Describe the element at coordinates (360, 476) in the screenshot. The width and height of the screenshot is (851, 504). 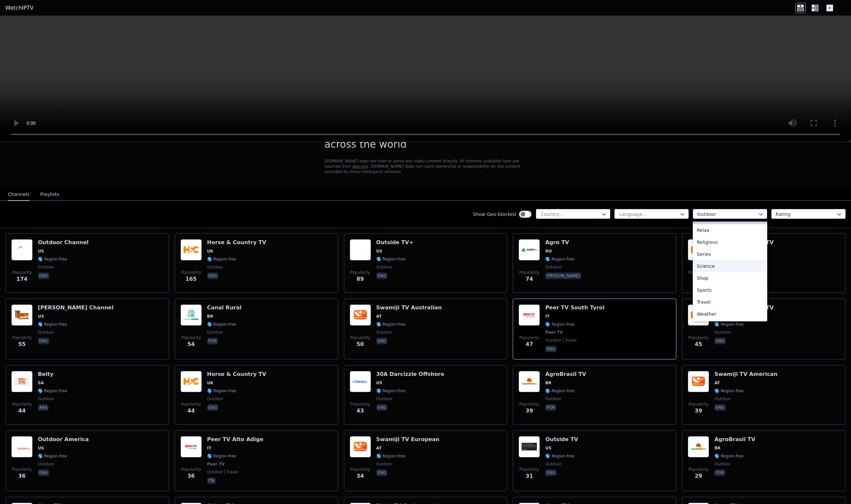
I see `span: 34` at that location.